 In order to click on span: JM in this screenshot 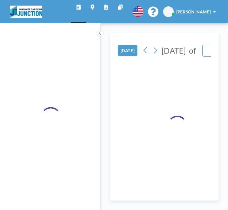, I will do `click(169, 12)`.